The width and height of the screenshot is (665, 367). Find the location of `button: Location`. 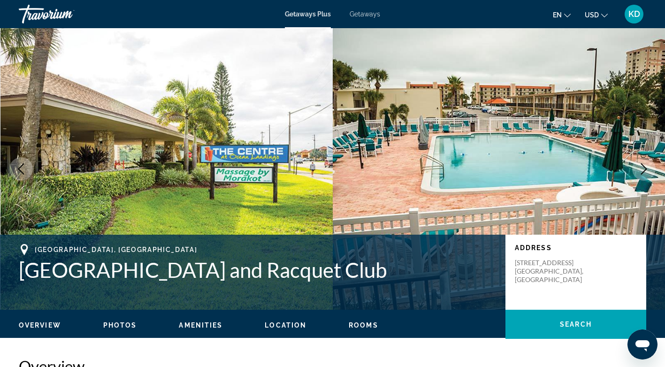

button: Location is located at coordinates (285, 325).